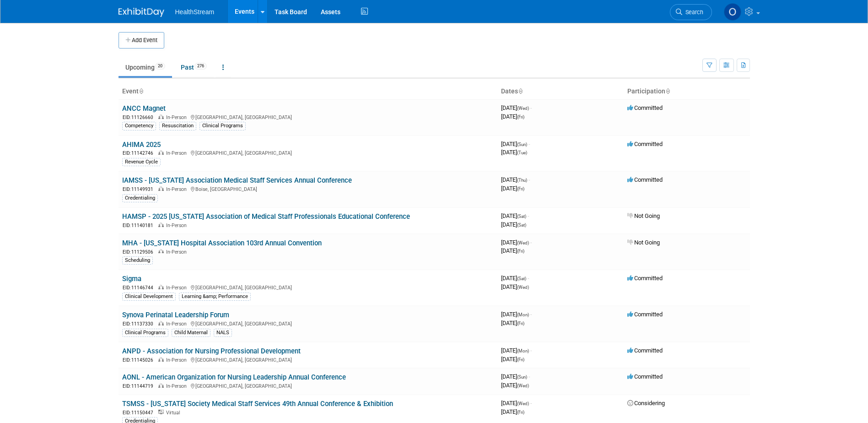 The image size is (868, 423). Describe the element at coordinates (139, 251) in the screenshot. I see `span: EID: 11129506` at that location.